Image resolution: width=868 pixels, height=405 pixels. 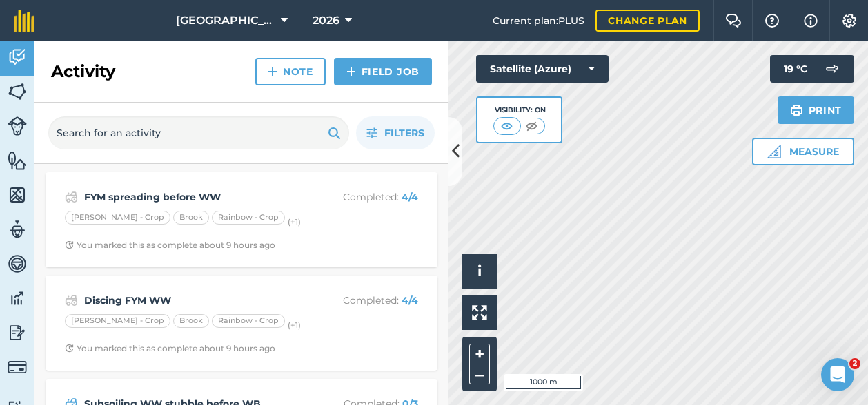 What do you see at coordinates (812, 69) in the screenshot?
I see `button: 19 °C` at bounding box center [812, 69].